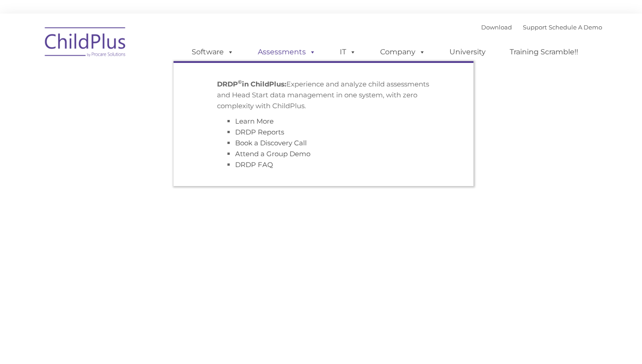 The height and width of the screenshot is (364, 642). Describe the element at coordinates (252, 84) in the screenshot. I see `strong: DRDP in ChildPlus:` at that location.